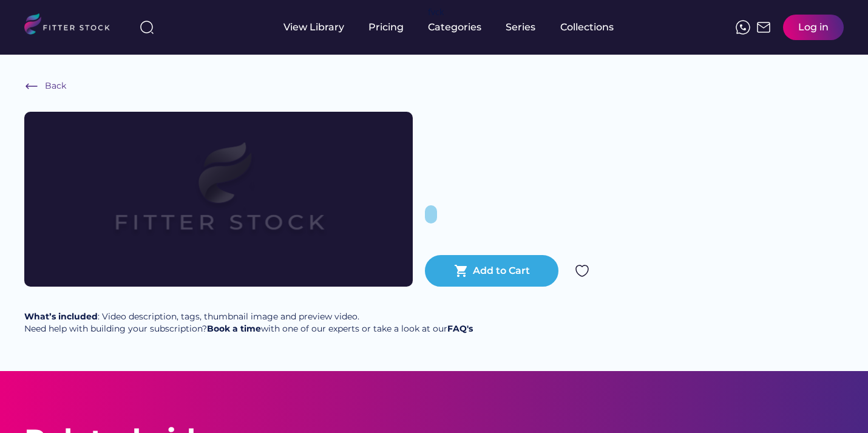  What do you see at coordinates (314, 28) in the screenshot?
I see `div: View Library` at bounding box center [314, 28].